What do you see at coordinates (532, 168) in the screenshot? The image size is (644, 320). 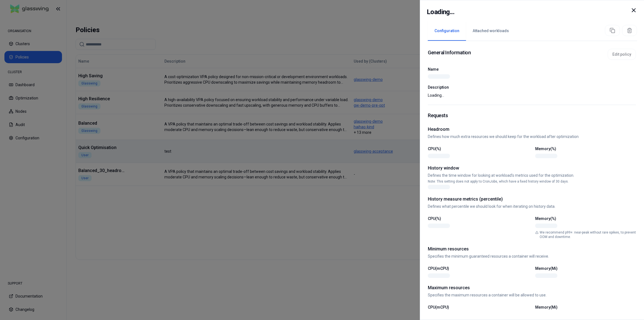 I see `h2: History window` at bounding box center [532, 168].